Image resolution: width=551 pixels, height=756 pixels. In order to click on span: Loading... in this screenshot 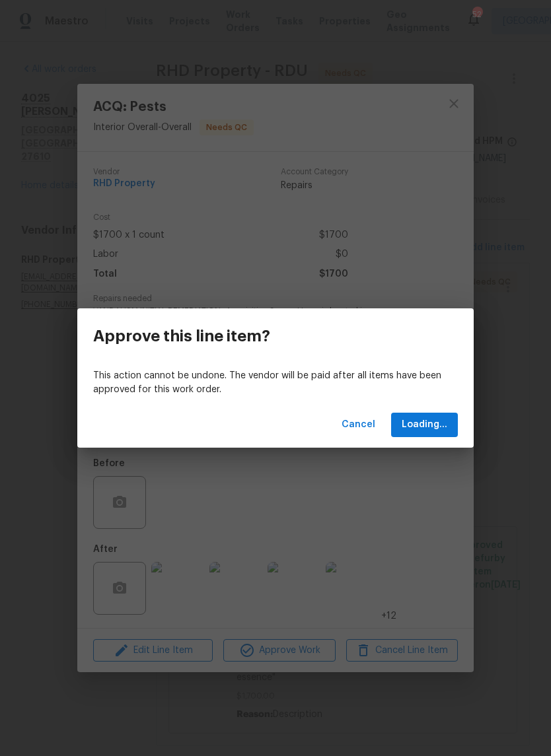, I will do `click(424, 425)`.